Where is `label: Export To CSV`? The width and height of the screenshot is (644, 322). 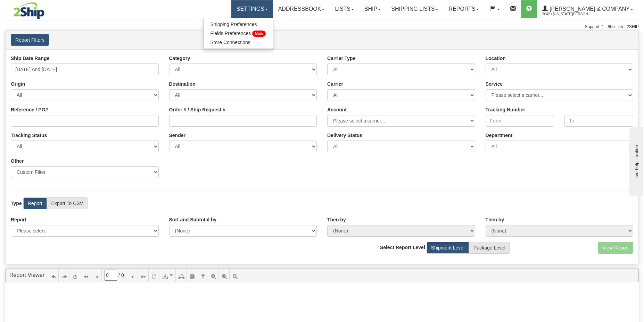
label: Export To CSV is located at coordinates (67, 203).